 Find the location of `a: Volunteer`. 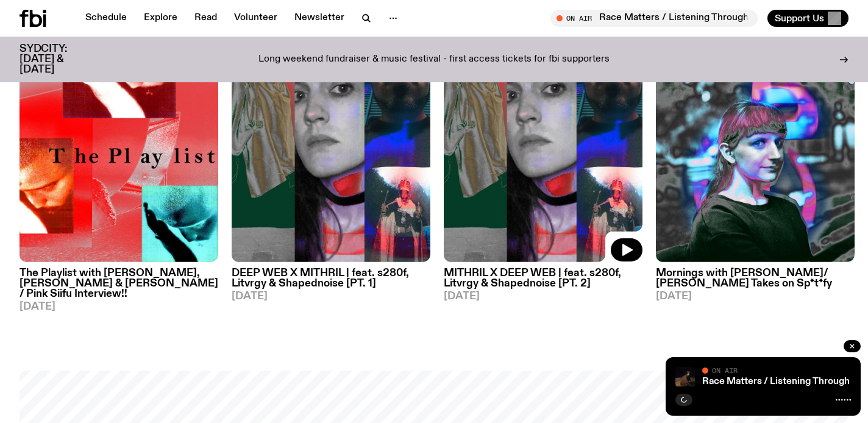

a: Volunteer is located at coordinates (255, 18).